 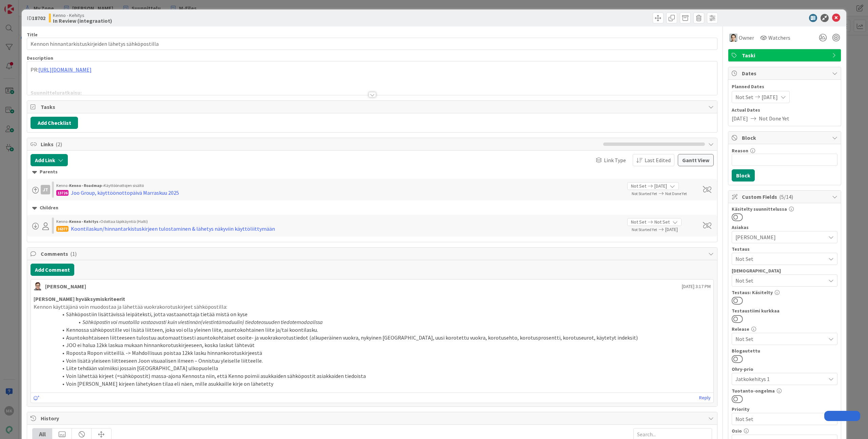 What do you see at coordinates (784, 311) in the screenshot?
I see `div: Testaustiimi kurkkaa` at bounding box center [784, 311].